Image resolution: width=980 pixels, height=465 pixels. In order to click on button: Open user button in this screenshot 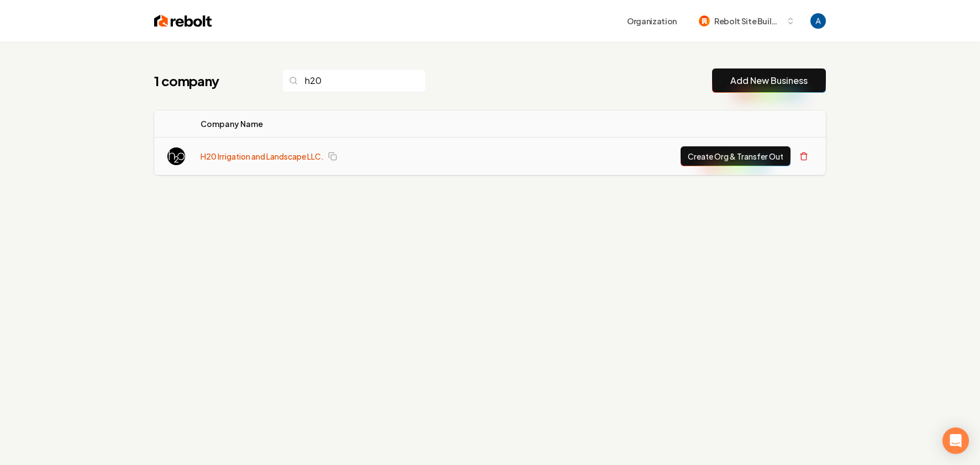, I will do `click(818, 21)`.